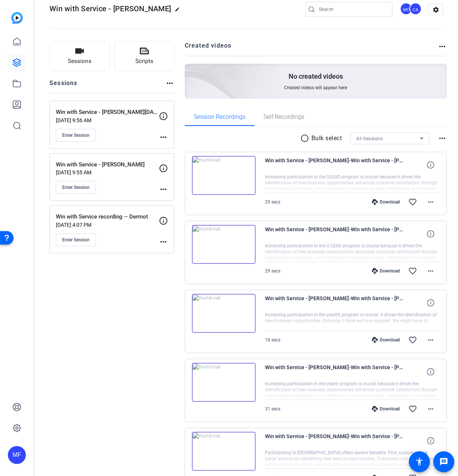  What do you see at coordinates (316, 76) in the screenshot?
I see `p: No created videos` at bounding box center [316, 76].